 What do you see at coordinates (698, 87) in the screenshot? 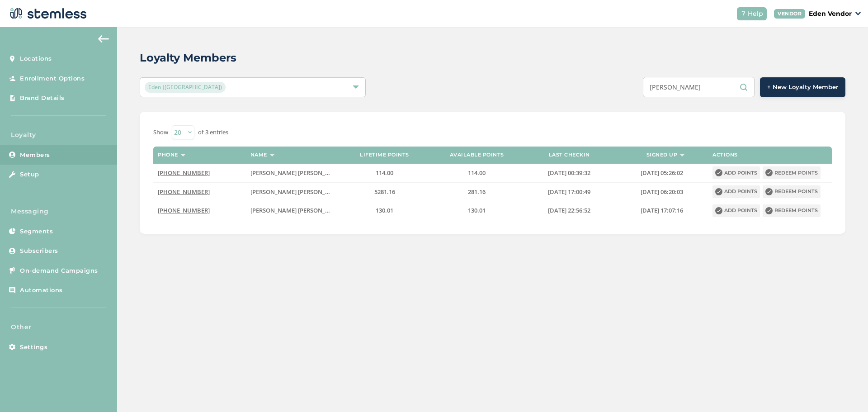
I see `input: Search` at bounding box center [698, 87].